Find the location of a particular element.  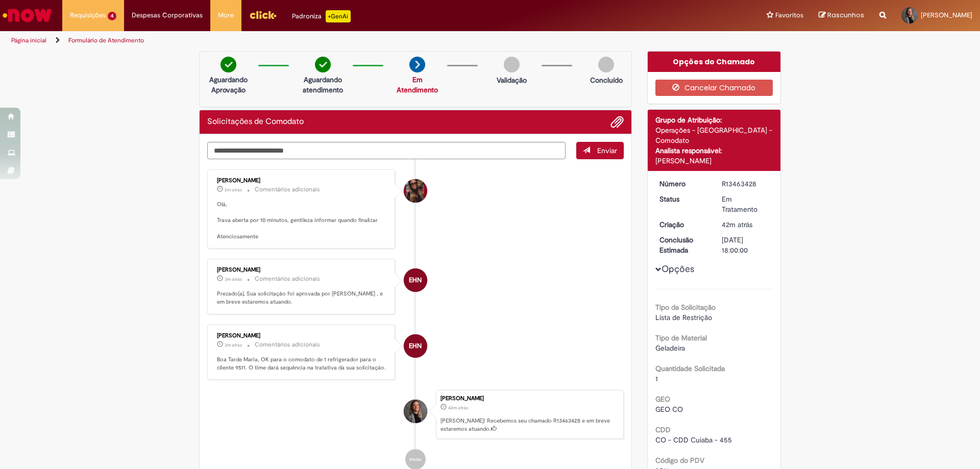

p: Boa Tarde Maria, OK para o comodato de 1 refrigerador para o cliente 9511. O time dará sequência ... is located at coordinates (301, 363).